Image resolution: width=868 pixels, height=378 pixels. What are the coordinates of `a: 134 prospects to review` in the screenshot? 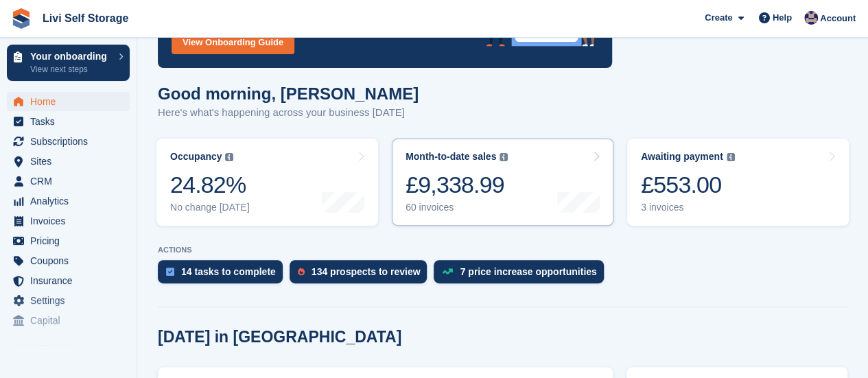 It's located at (362, 275).